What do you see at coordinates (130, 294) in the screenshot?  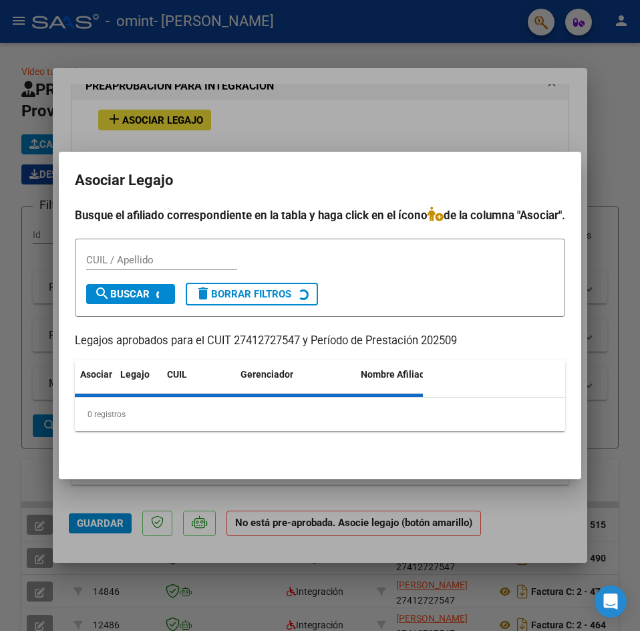 I see `button: Buscar` at bounding box center [130, 294].